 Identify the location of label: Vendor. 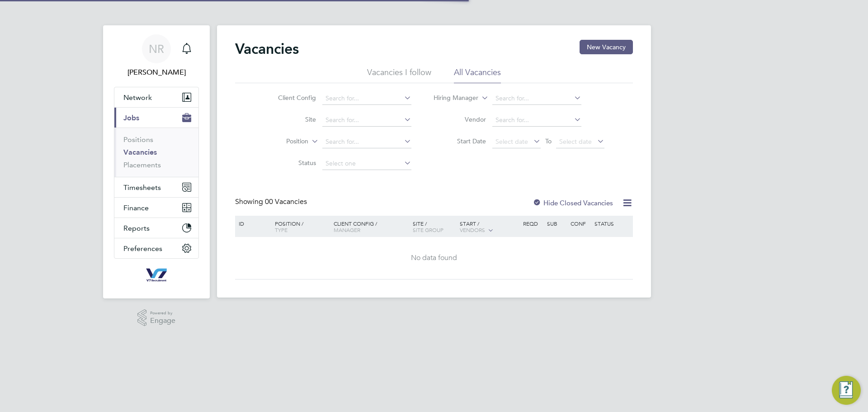
(460, 119).